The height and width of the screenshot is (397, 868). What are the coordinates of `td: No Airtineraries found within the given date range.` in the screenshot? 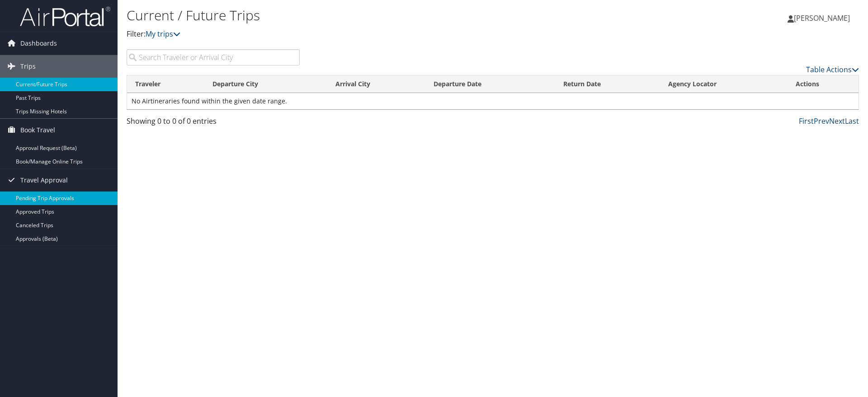 It's located at (493, 101).